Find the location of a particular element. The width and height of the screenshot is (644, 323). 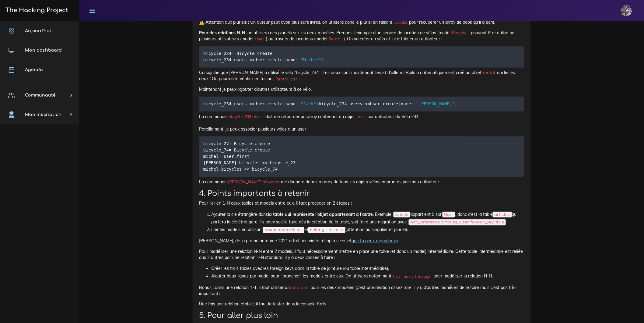

code: user is located at coordinates (361, 117).